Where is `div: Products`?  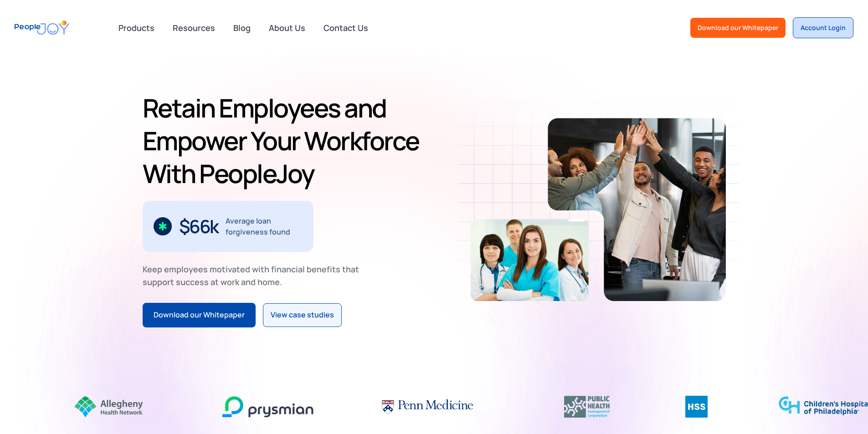 div: Products is located at coordinates (136, 28).